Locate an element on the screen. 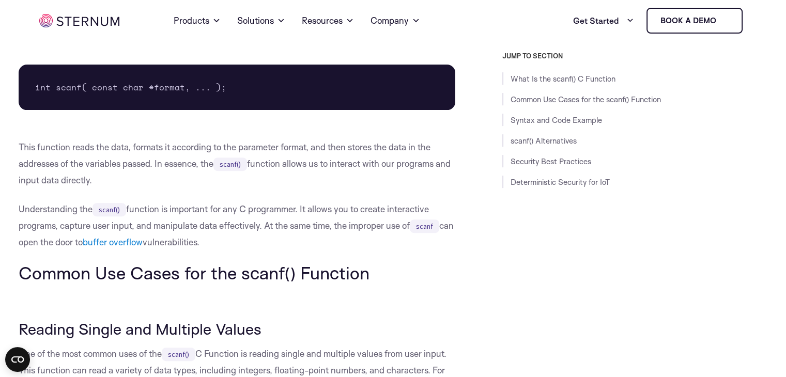  p: This function reads the data, formats it according to the parameter format, and then stores the d... is located at coordinates (237, 164).